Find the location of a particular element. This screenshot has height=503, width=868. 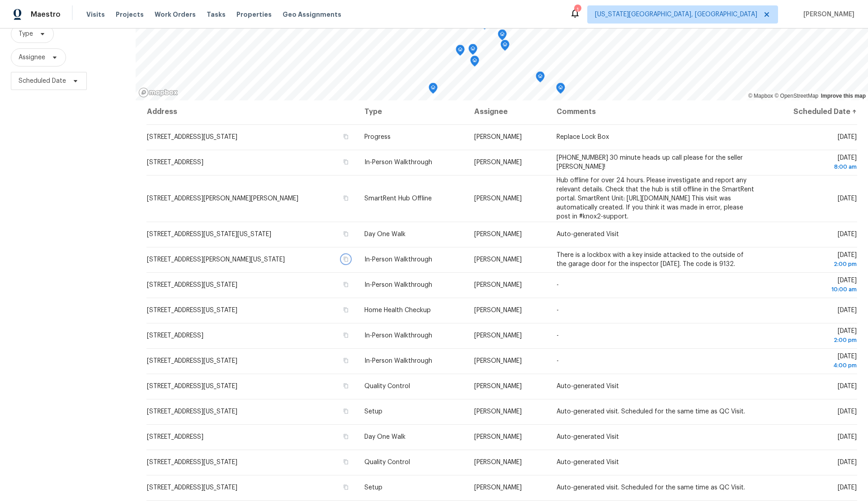

span: Tasks is located at coordinates (216, 15).